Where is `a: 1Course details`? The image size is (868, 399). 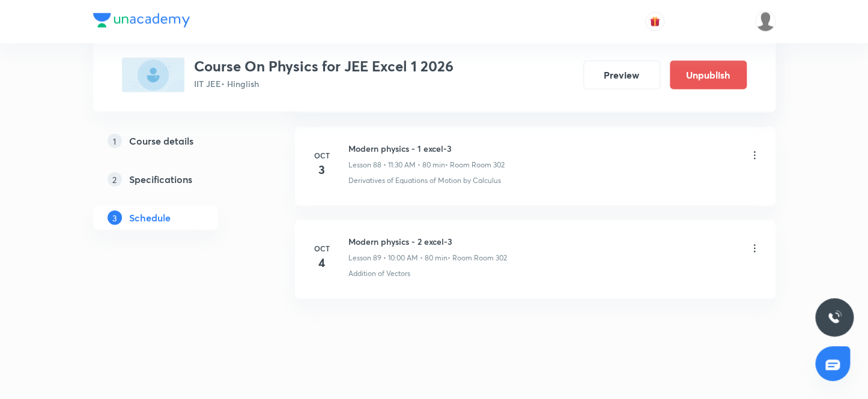 a: 1Course details is located at coordinates (175, 141).